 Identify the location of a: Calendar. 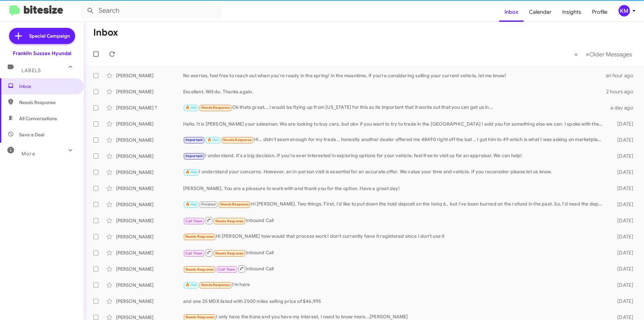
(540, 12).